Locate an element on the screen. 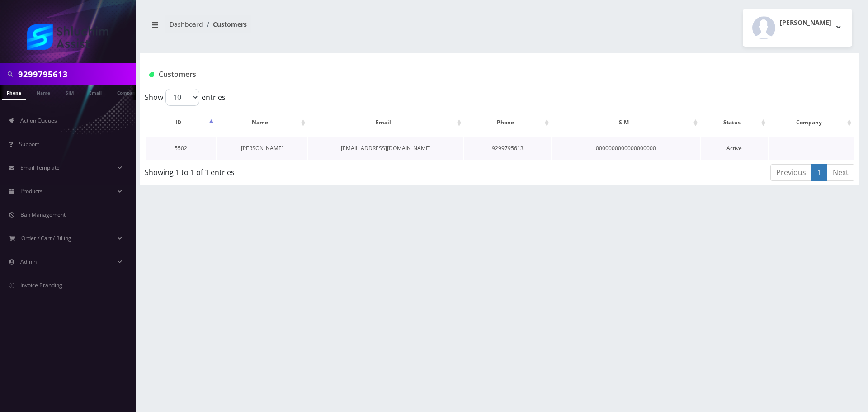 The image size is (868, 412). a: Company is located at coordinates (127, 92).